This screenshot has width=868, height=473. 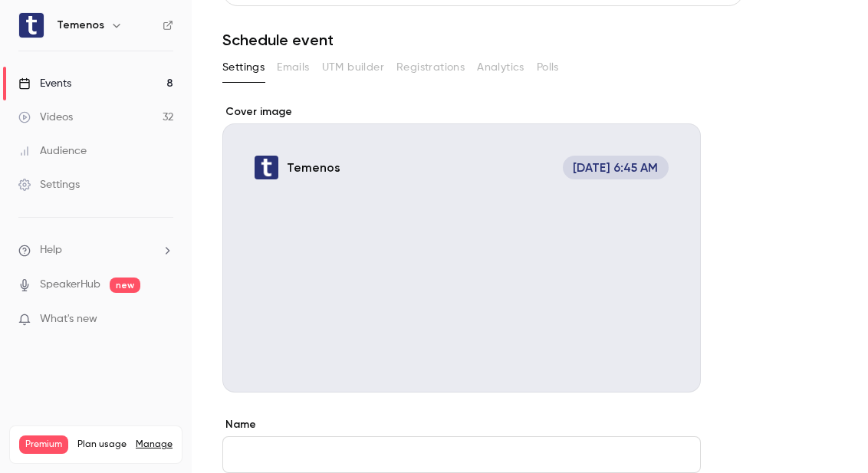 I want to click on h6: Temenos, so click(x=81, y=25).